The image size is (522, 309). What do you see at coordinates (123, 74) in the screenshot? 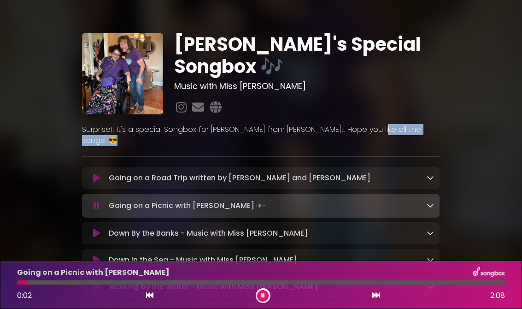
I see `img: DpsALNU4Qse55zioNQQO` at bounding box center [123, 74].